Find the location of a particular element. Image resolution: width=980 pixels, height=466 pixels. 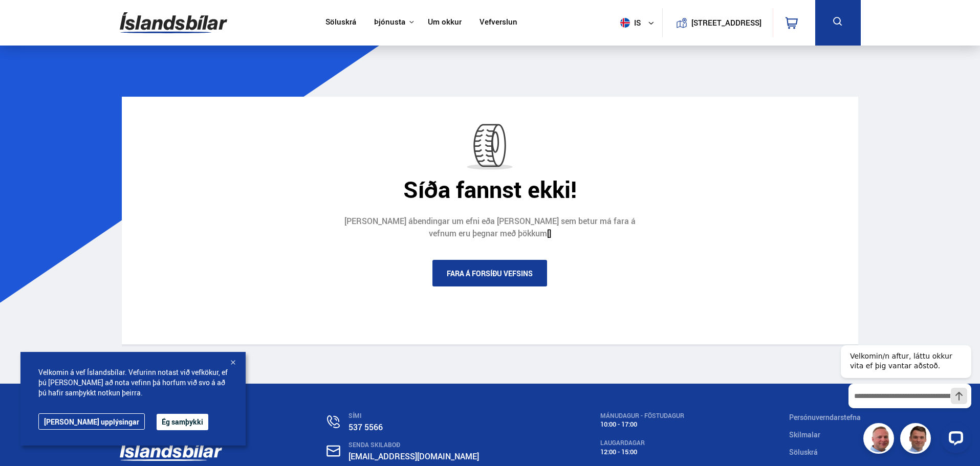

div: LAUGARDAGAR is located at coordinates (642, 443).